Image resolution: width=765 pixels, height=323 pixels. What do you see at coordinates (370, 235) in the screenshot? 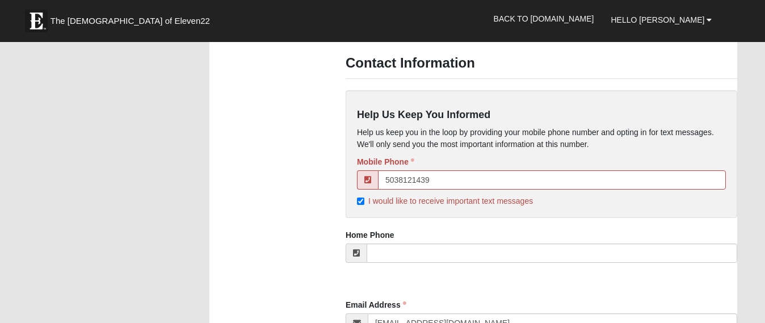
I see `label: Home Phone` at bounding box center [370, 235].